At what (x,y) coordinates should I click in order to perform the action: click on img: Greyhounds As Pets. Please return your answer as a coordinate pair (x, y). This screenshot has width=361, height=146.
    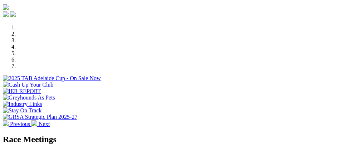
    Looking at the image, I should click on (29, 98).